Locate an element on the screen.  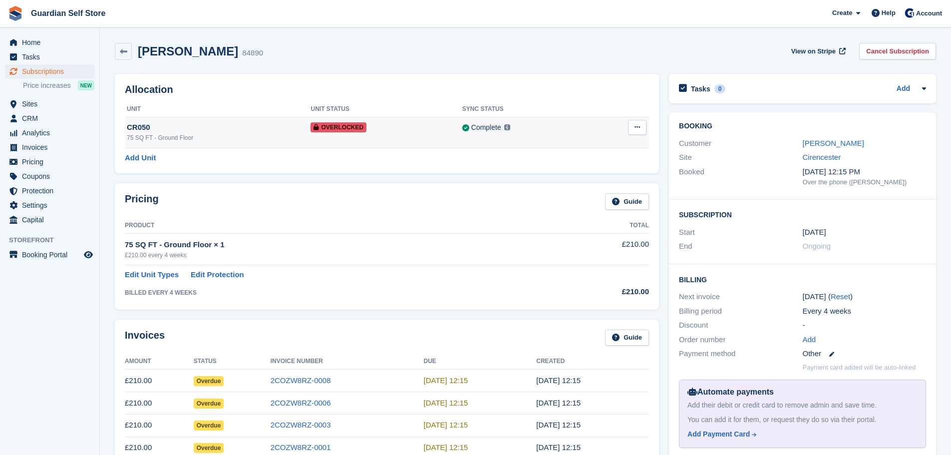
div: Every 4 weeks is located at coordinates (864, 311).